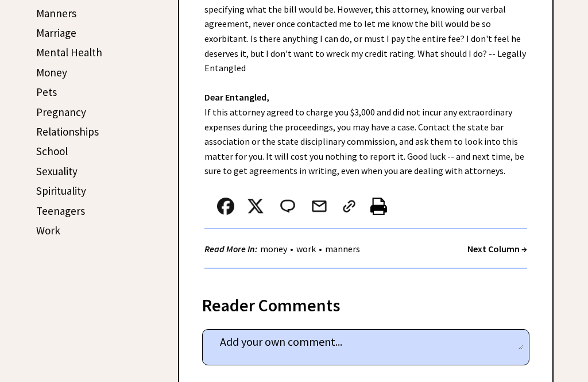 This screenshot has width=588, height=382. Describe the element at coordinates (67, 131) in the screenshot. I see `a: Relationships` at that location.